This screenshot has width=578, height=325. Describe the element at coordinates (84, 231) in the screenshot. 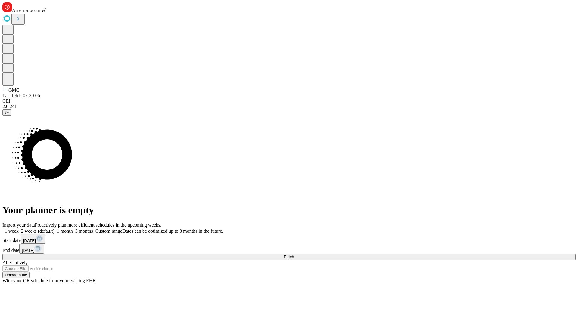

I see `span: 3 months` at that location.